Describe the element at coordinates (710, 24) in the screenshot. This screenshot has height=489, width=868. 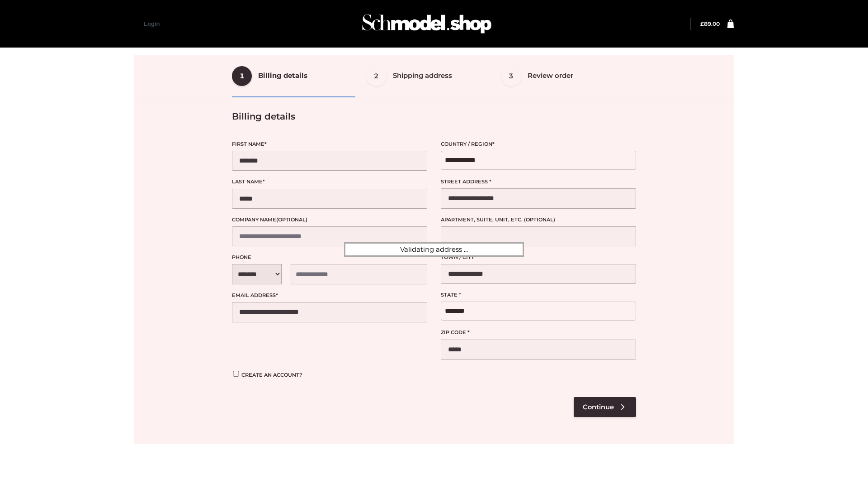
I see `a: £89.00` at that location.